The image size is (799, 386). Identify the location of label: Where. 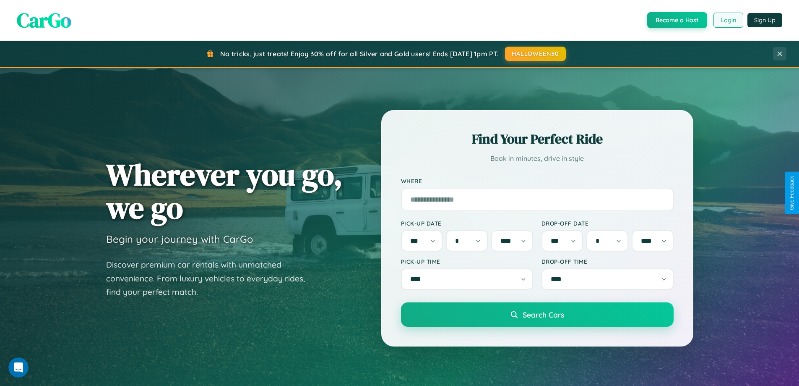
(538, 180).